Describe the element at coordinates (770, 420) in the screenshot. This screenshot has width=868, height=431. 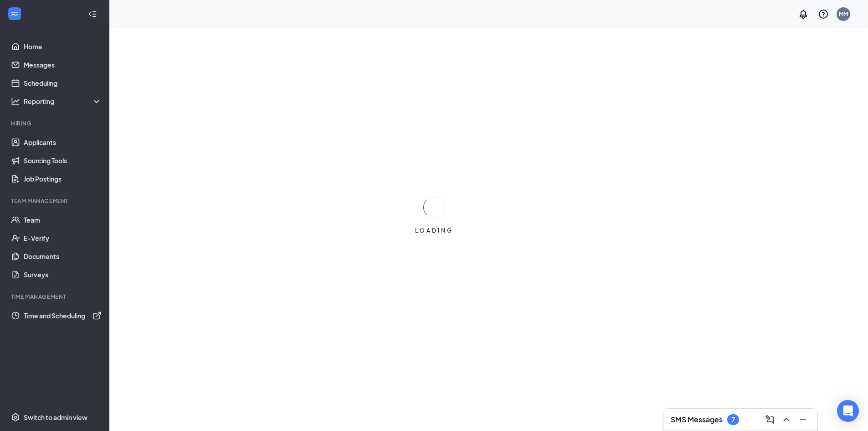
I see `svg: ComposeMessage` at that location.